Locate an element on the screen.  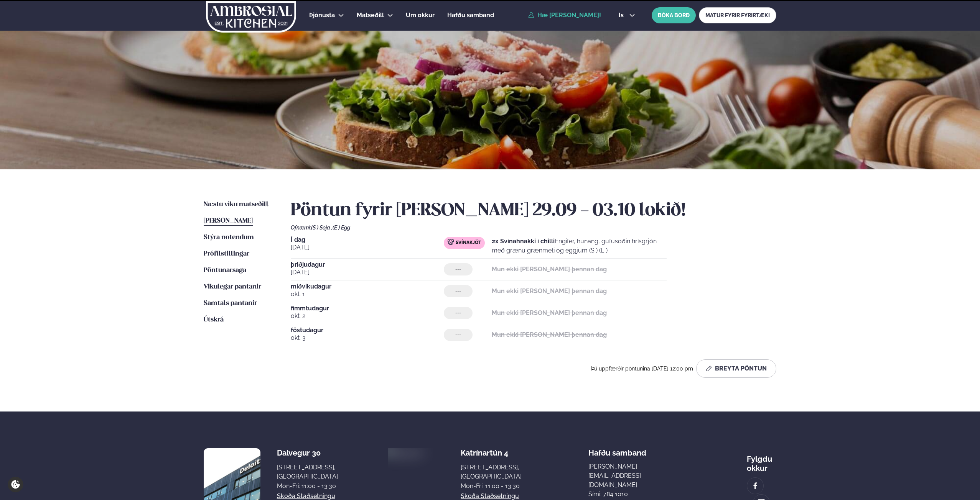
button: BÓKA BORÐ is located at coordinates (674, 15).